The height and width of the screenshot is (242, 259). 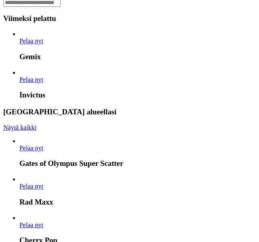 I want to click on h3: Rad Maxx, so click(x=137, y=203).